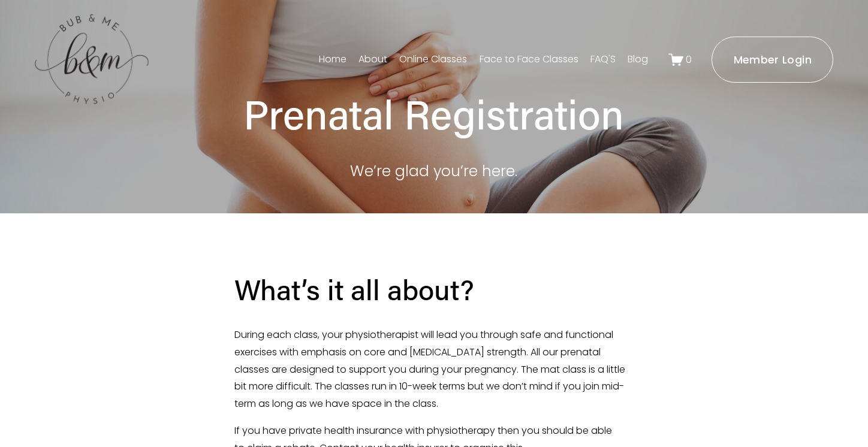 This screenshot has height=447, width=868. Describe the element at coordinates (772, 59) in the screenshot. I see `a: Member Login` at that location.